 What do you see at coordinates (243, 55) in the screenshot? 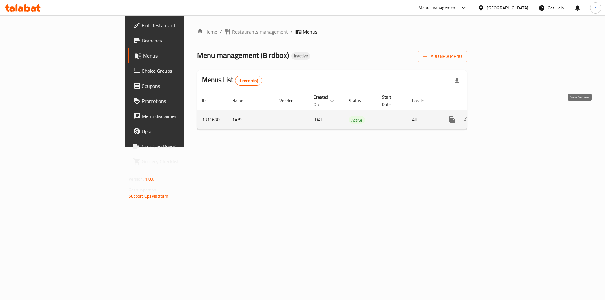
I see `span: Menu management ( Birdbox )` at bounding box center [243, 55].